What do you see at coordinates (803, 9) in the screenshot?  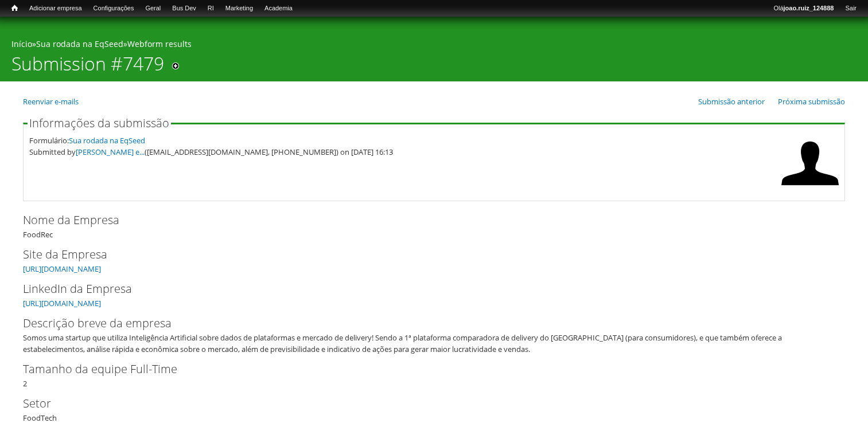 I see `a: Olájoao.ruiz_124888` at bounding box center [803, 9].